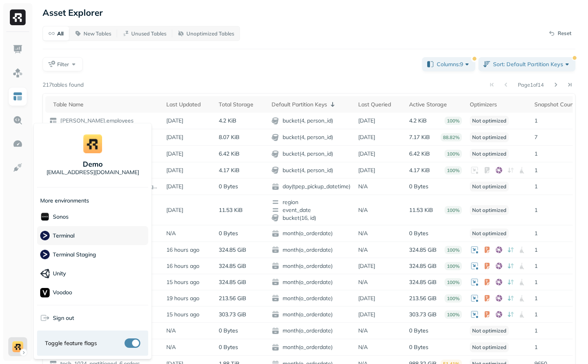  What do you see at coordinates (93, 144) in the screenshot?
I see `img: demo` at bounding box center [93, 144].